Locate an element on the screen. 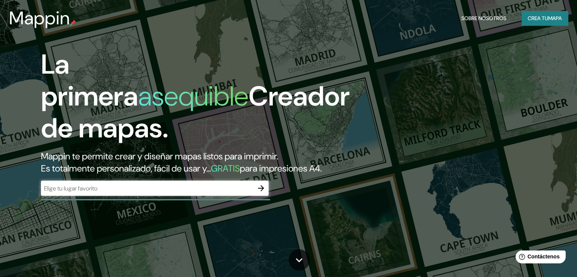 This screenshot has height=277, width=577. button: Crea tumapa is located at coordinates (545, 18).